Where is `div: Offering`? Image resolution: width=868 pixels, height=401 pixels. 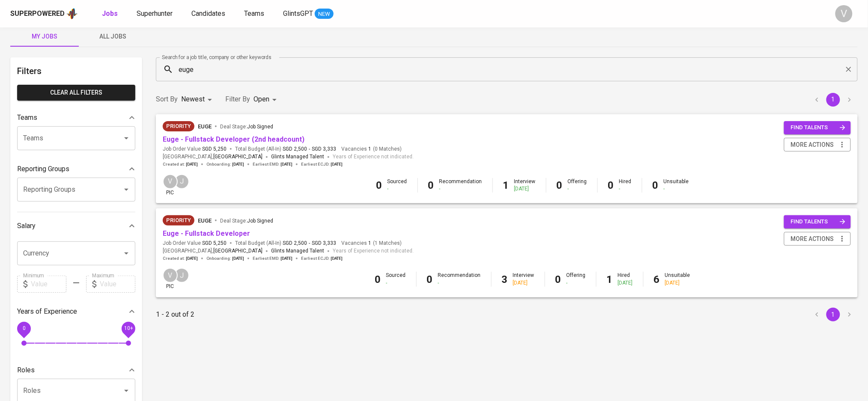 div: Offering is located at coordinates (576, 279).